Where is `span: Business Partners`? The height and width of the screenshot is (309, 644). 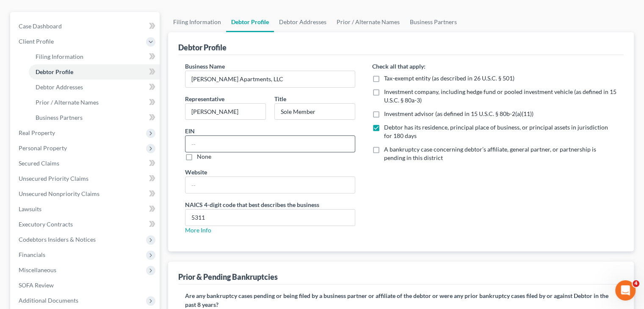 span: Business Partners is located at coordinates (59, 117).